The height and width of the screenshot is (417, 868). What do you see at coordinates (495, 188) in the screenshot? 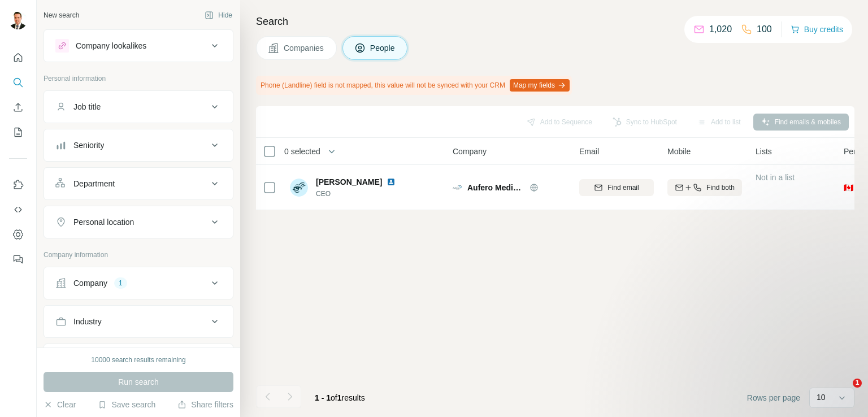
I see `span: Aufero Medical` at bounding box center [495, 188].